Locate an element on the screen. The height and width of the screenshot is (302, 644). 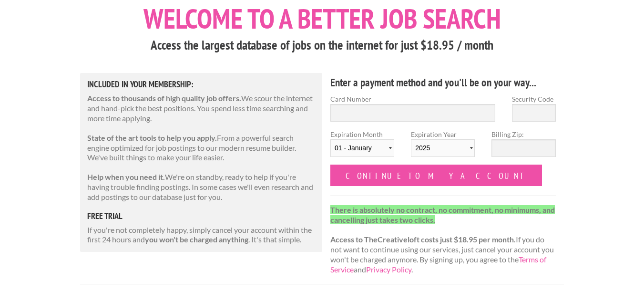
strong: Help when you need it. is located at coordinates (126, 177).